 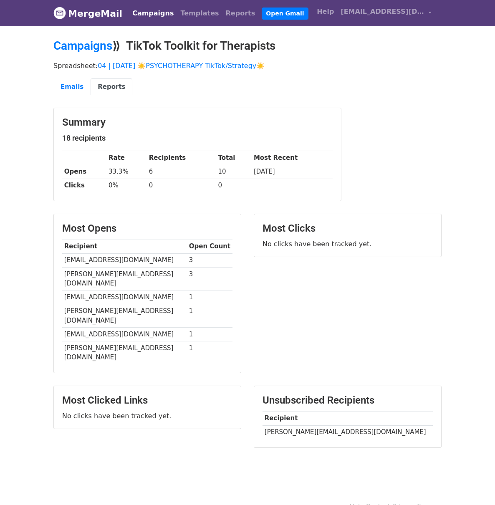 What do you see at coordinates (247, 65) in the screenshot?
I see `p: Spreadsheet:` at bounding box center [247, 65].